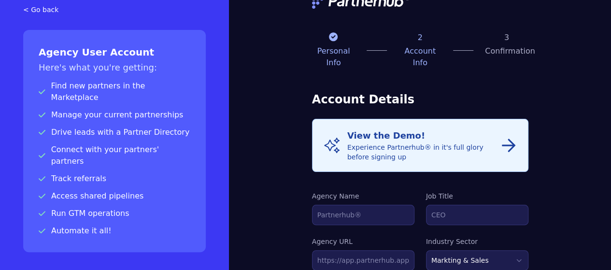 This screenshot has width=611, height=270. I want to click on p: Connect with your partners' partners, so click(114, 156).